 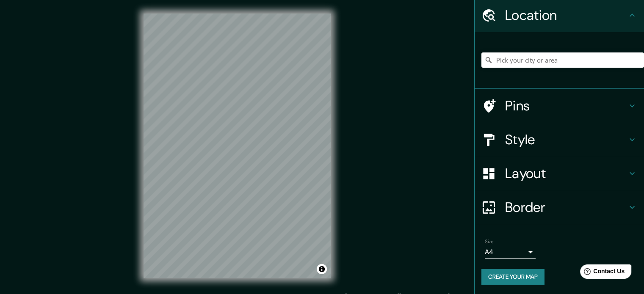 What do you see at coordinates (40, 10) in the screenshot?
I see `span: Contact Us` at bounding box center [40, 10].